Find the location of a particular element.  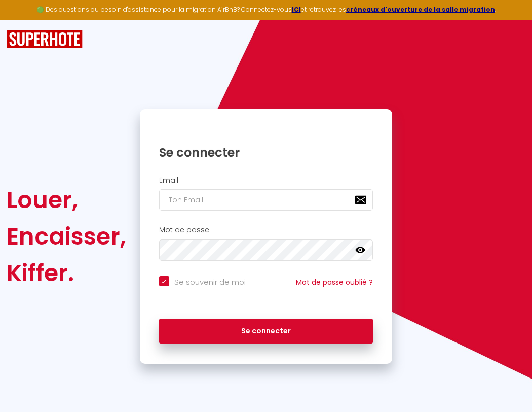

h2: Mot de passe is located at coordinates (266, 229).